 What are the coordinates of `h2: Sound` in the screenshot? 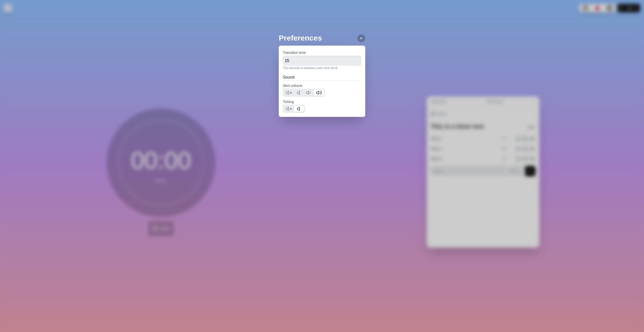 It's located at (322, 77).